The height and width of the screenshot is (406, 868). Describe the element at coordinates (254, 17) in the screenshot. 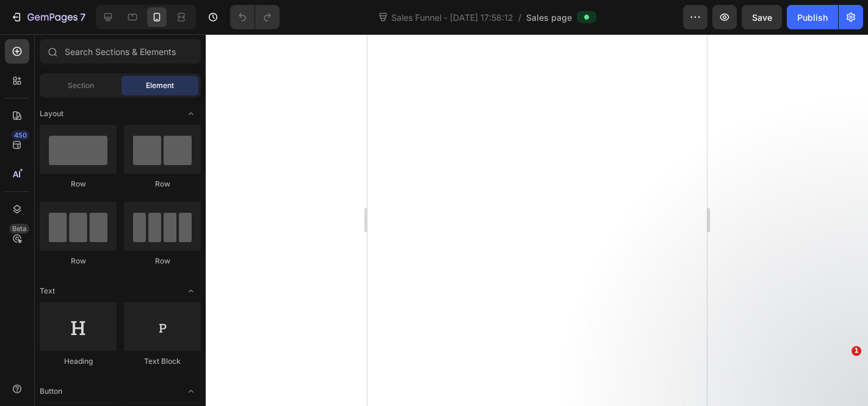

I see `div: Undo/Redo` at that location.